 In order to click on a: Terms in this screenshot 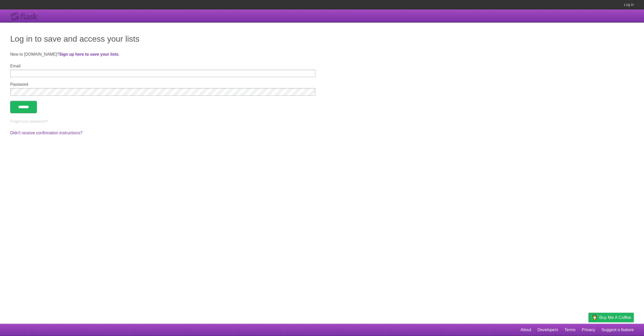, I will do `click(570, 330)`.